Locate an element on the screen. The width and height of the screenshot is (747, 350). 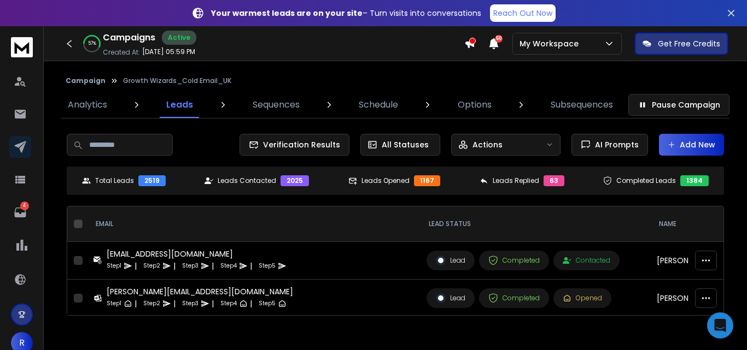
span: 50 is located at coordinates (499, 39).